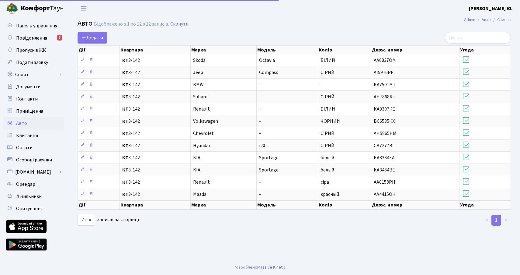 The height and width of the screenshot is (275, 520). I want to click on span: Subaru, so click(200, 97).